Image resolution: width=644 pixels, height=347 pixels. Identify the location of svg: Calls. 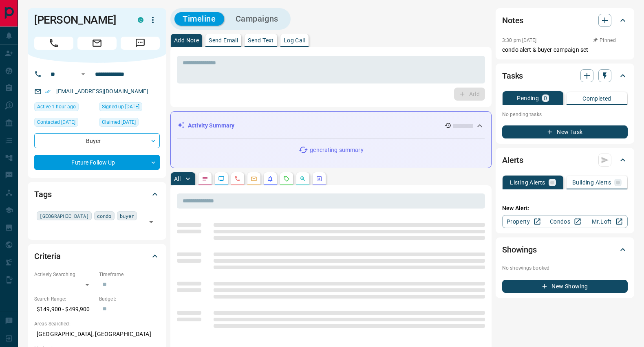
(238, 179).